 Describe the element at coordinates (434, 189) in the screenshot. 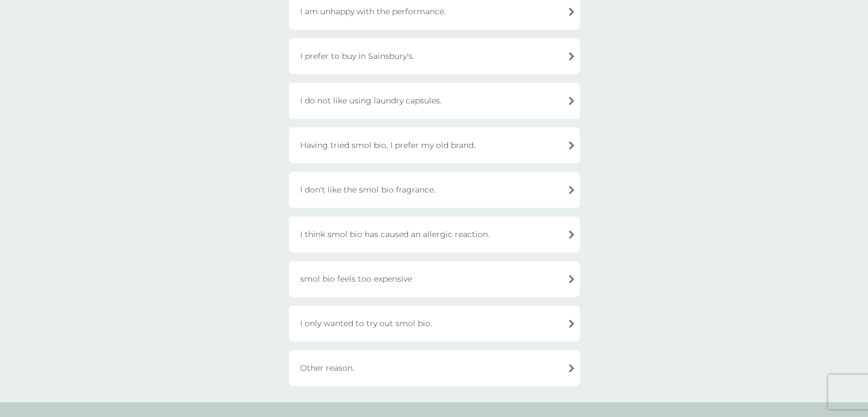

I see `div: I don't like the smol bio fragrance.` at that location.